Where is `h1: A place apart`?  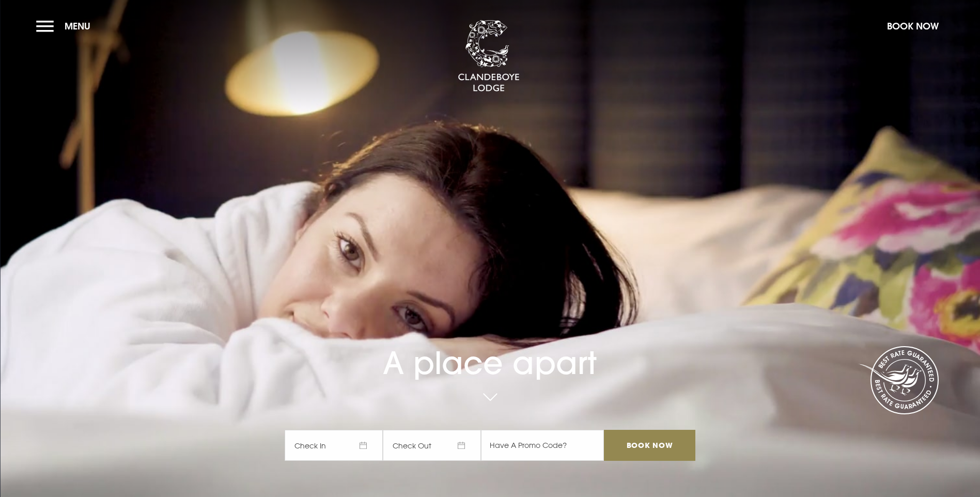
h1: A place apart is located at coordinates (490, 348).